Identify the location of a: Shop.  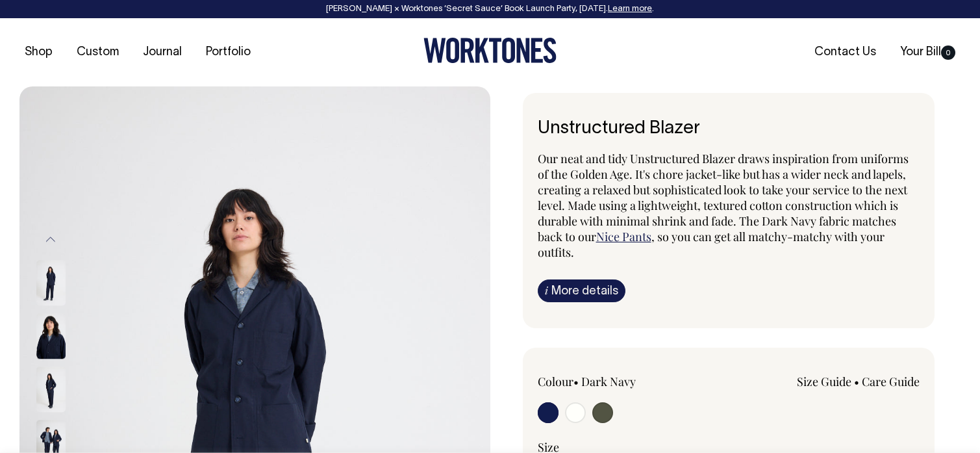
(39, 52).